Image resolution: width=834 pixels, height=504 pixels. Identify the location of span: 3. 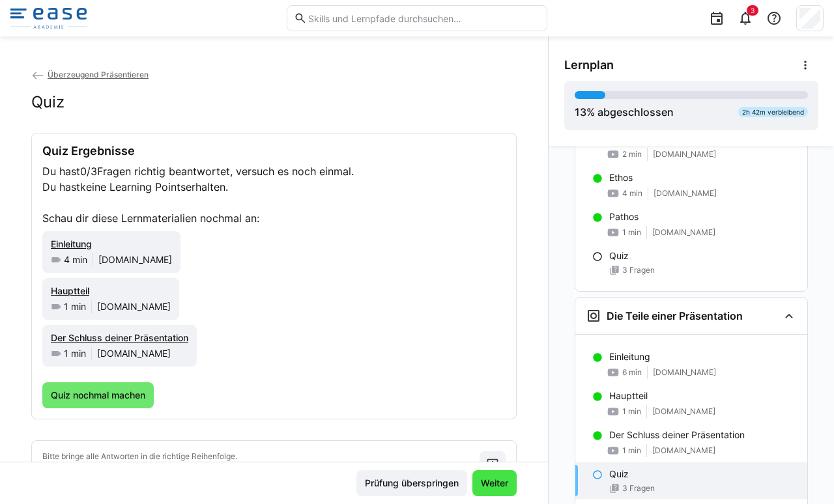
(752, 11).